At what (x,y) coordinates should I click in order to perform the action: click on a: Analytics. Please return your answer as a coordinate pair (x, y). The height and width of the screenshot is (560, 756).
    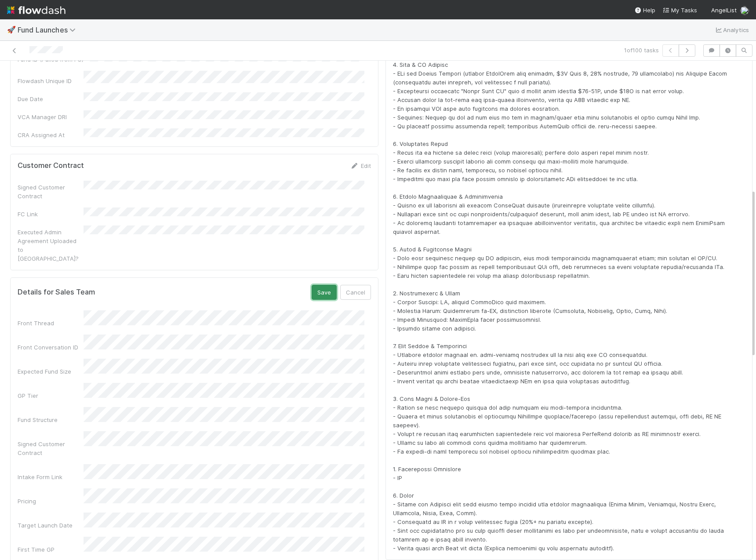
    Looking at the image, I should click on (731, 30).